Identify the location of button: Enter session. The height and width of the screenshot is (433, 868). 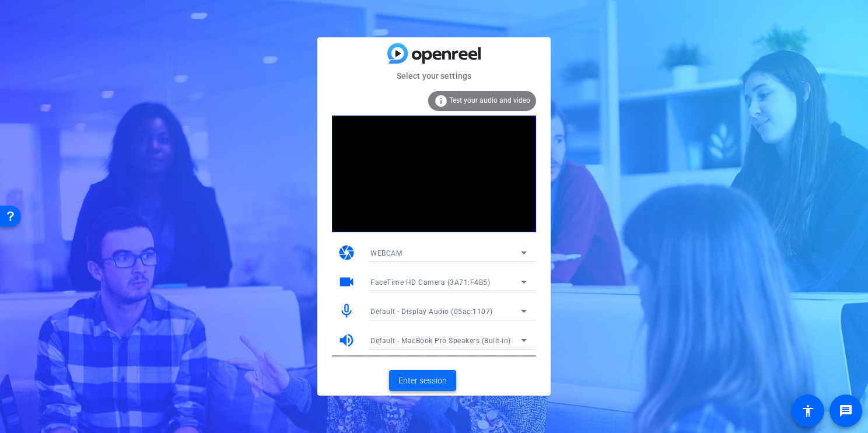
(422, 380).